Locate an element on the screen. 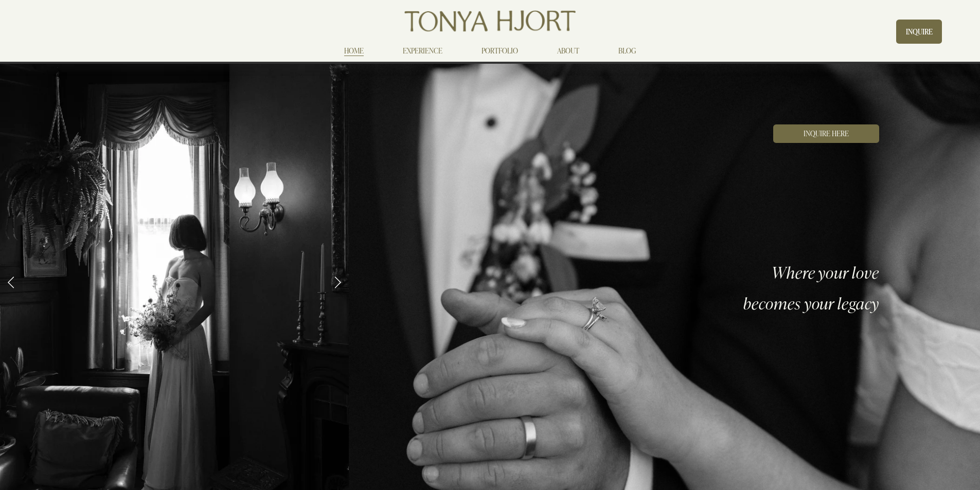  h3: becomes your legacy is located at coordinates (738, 304).